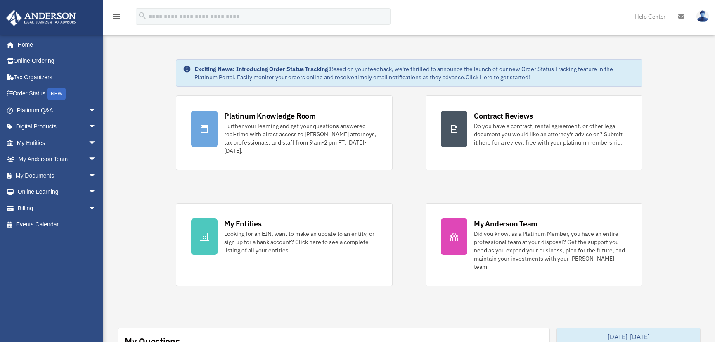  Describe the element at coordinates (57, 159) in the screenshot. I see `a: My Anderson Teamarrow_drop_down` at that location.